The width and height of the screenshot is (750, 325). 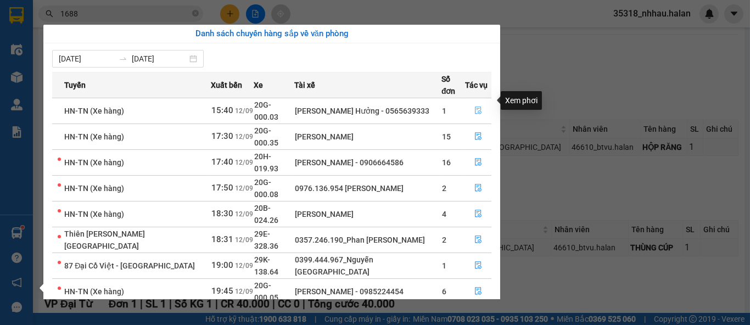 I want to click on span: 4, so click(x=444, y=214).